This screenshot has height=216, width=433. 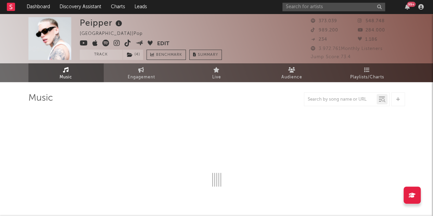 I want to click on span: Audience, so click(x=292, y=77).